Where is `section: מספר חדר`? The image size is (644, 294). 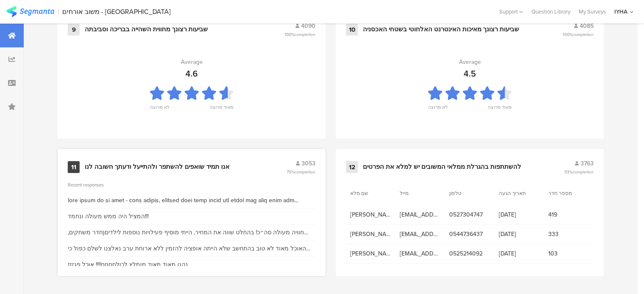 section: מספר חדר is located at coordinates (568, 193).